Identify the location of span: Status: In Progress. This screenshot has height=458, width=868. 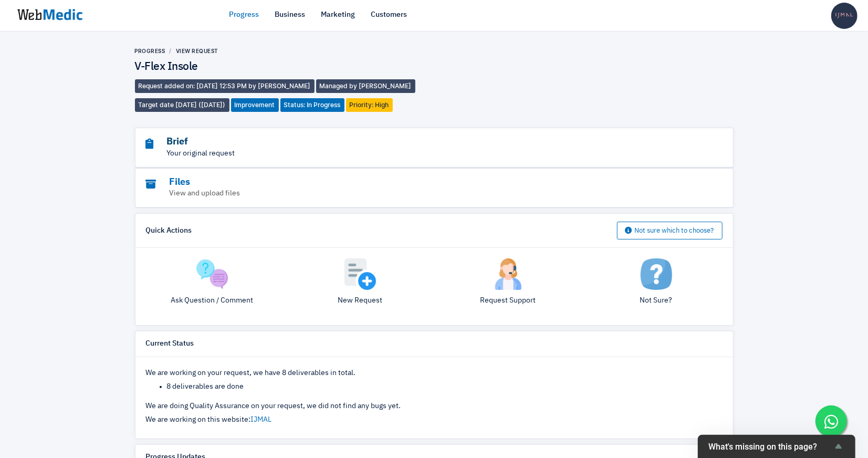
(313, 105).